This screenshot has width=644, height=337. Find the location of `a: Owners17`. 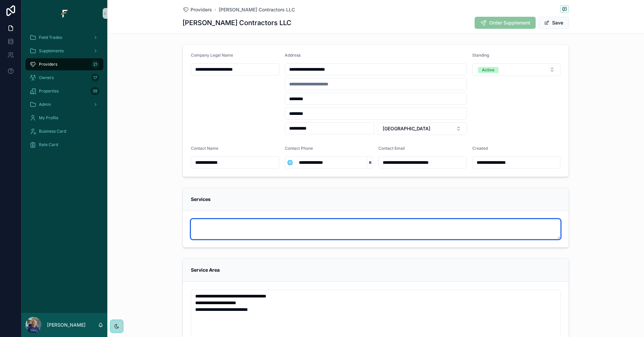

a: Owners17 is located at coordinates (64, 77).